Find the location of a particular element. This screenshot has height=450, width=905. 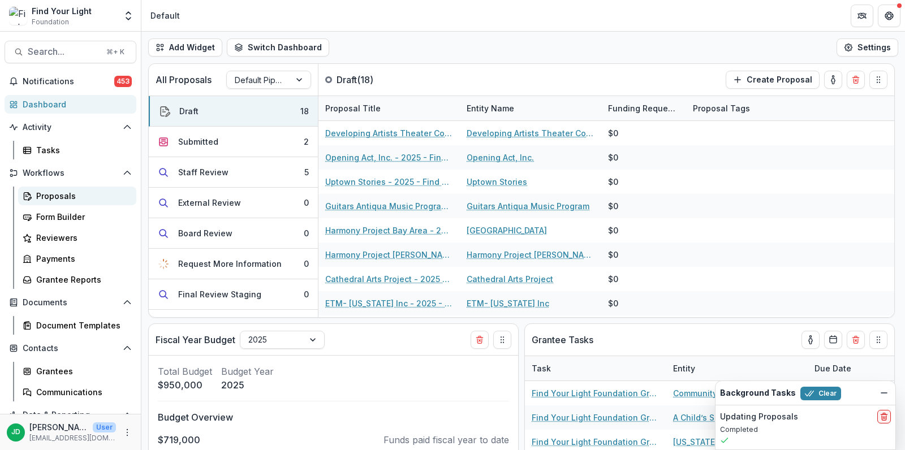

button: Submitted2 is located at coordinates (233, 142).